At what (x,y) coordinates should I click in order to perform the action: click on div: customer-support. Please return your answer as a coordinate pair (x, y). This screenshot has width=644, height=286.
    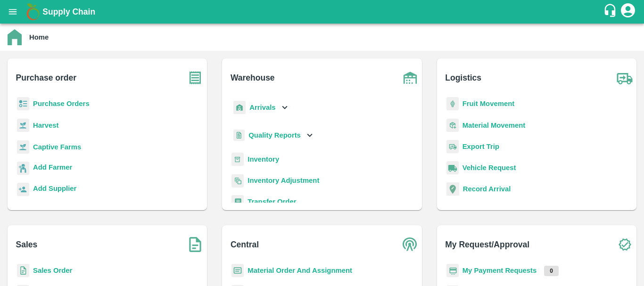
    Looking at the image, I should click on (610, 12).